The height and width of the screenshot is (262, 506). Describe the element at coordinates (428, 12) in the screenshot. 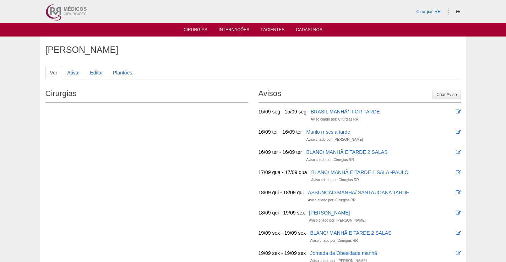

I see `a: Cirurgias RR` at that location.